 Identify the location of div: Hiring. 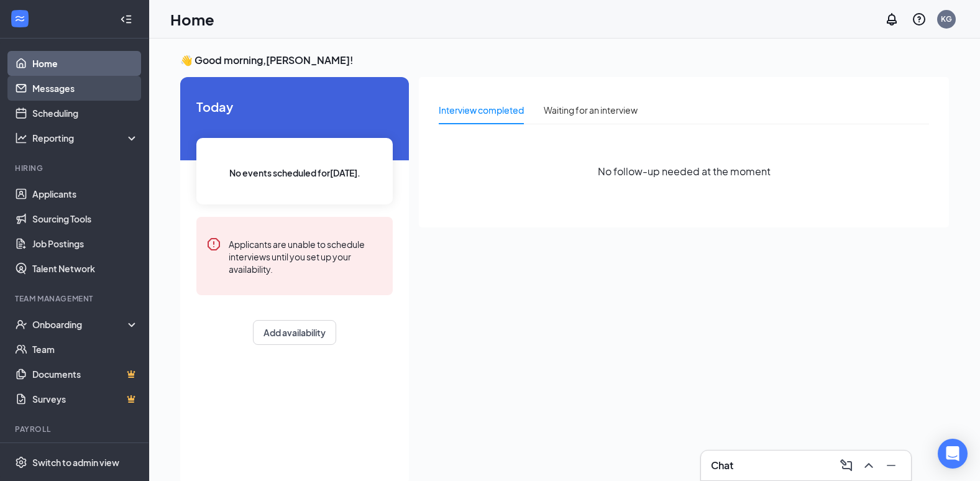
(75, 168).